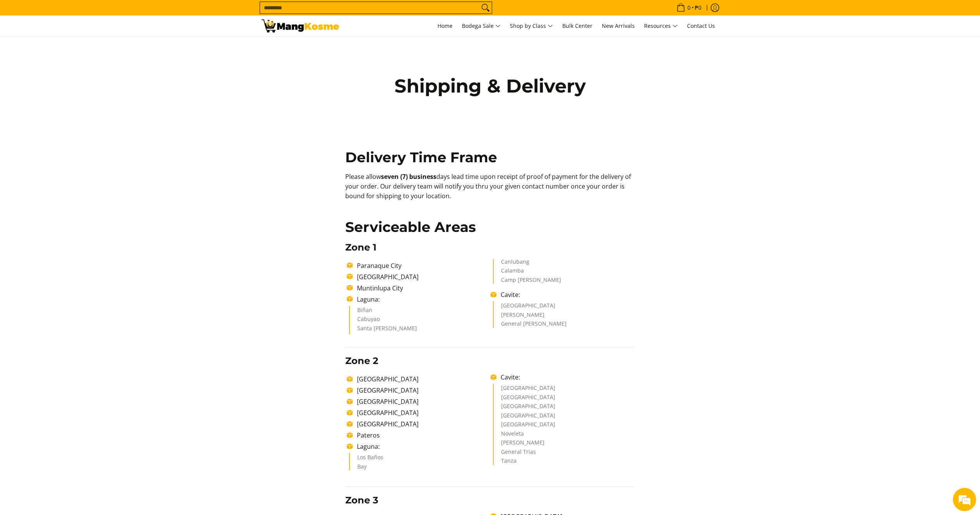 This screenshot has height=515, width=980. I want to click on span: Home, so click(445, 26).